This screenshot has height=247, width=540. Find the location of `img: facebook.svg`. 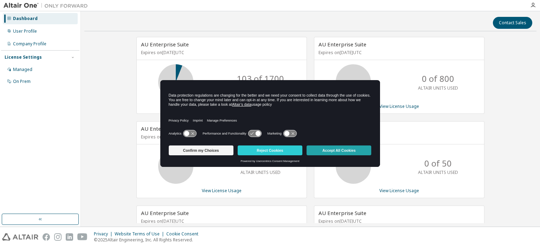

img: facebook.svg is located at coordinates (46, 237).